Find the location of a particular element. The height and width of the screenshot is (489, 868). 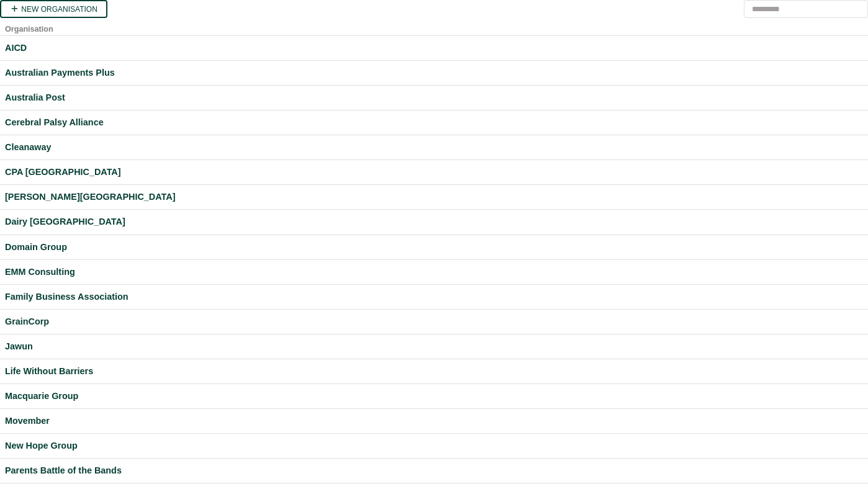

div: New Hope Group is located at coordinates (434, 446).